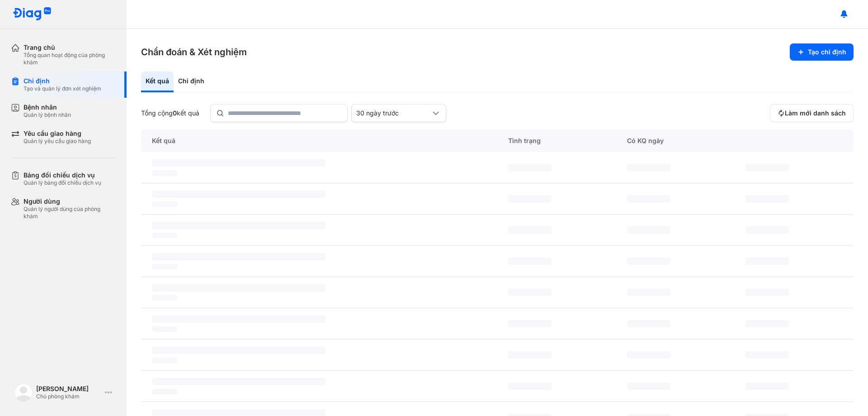 The width and height of the screenshot is (868, 416). What do you see at coordinates (70, 213) in the screenshot?
I see `div: Quản lý người dùng của phòng khám` at bounding box center [70, 213].